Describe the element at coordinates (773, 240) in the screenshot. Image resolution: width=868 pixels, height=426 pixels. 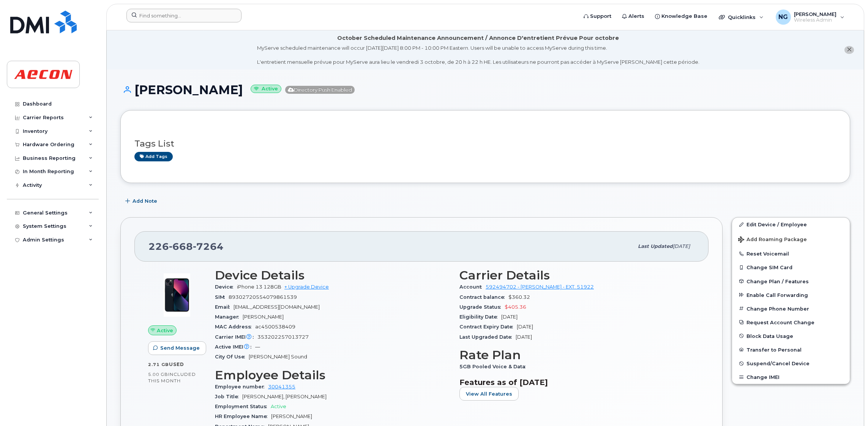
I see `span: Add Roaming Package` at that location.